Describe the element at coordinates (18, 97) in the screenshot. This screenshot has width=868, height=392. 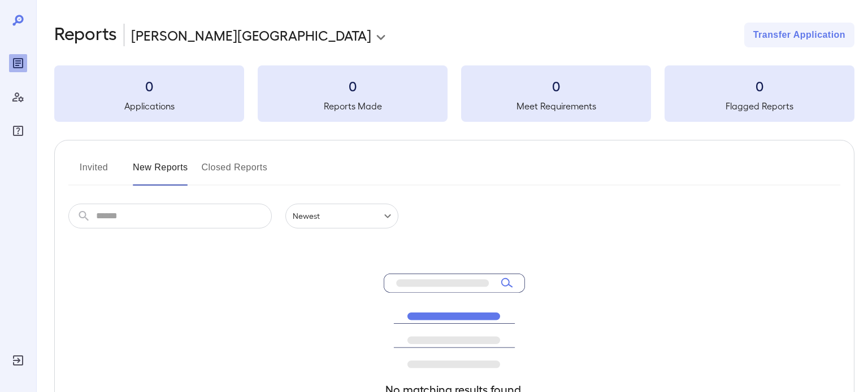
I see `div: Manage Users` at that location.